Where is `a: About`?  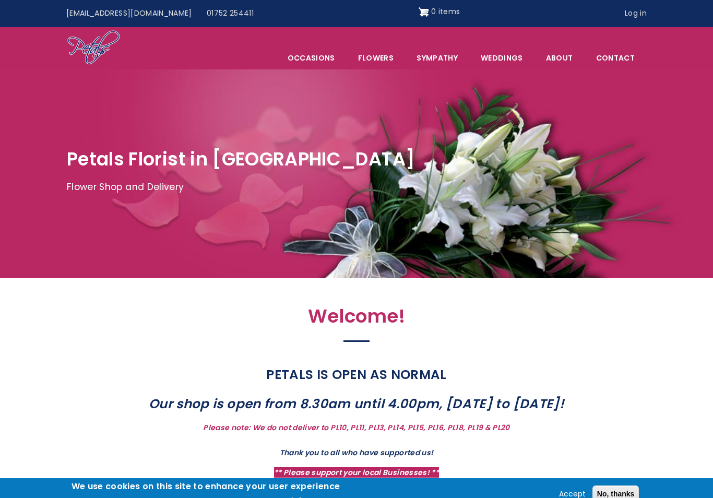
a: About is located at coordinates (560, 58).